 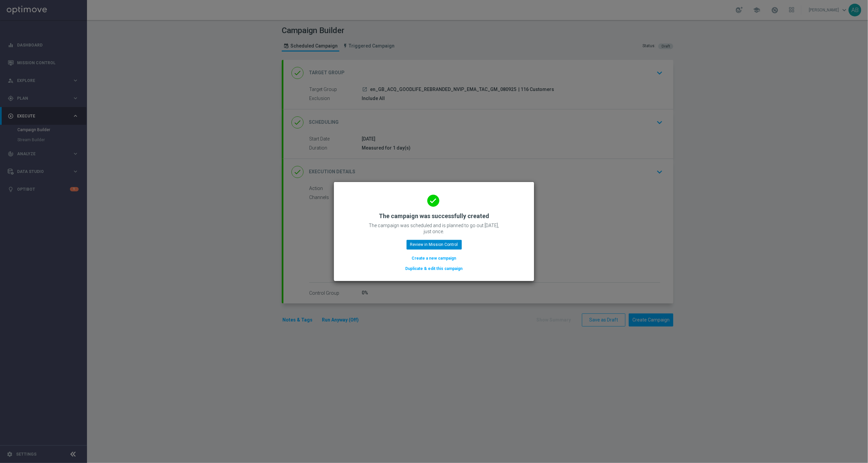 What do you see at coordinates (434, 258) in the screenshot?
I see `button: Create a new campaign` at bounding box center [434, 258].